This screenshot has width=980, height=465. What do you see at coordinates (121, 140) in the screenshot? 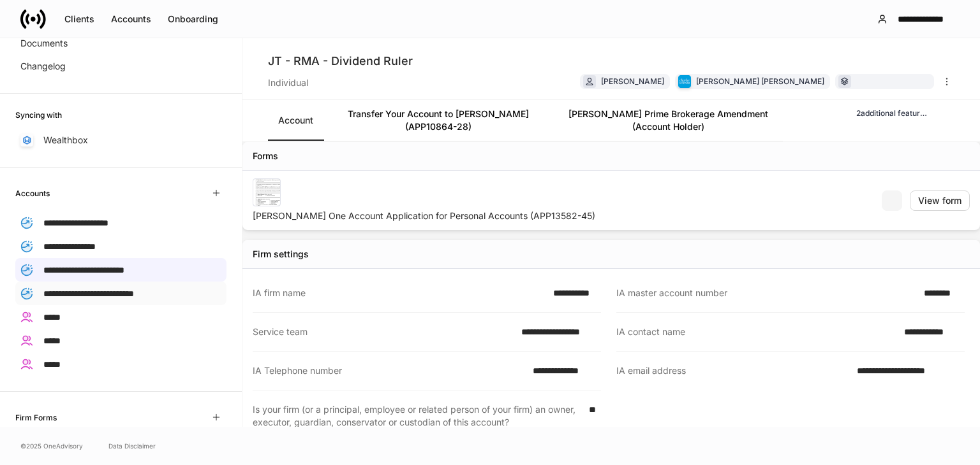
I see `a: Wealthbox` at bounding box center [121, 140].